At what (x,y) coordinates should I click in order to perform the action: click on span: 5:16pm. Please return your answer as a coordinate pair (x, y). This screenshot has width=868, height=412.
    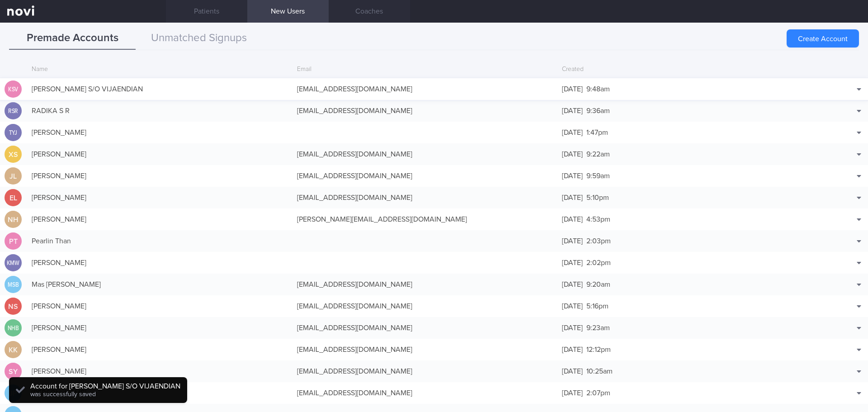
    Looking at the image, I should click on (597, 306).